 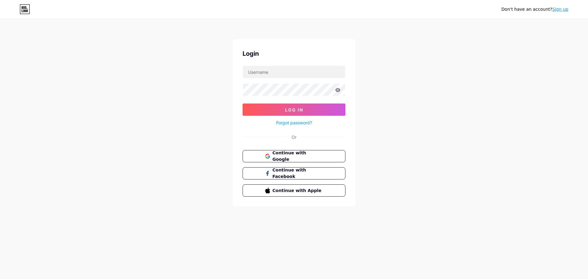 I want to click on div: Or, so click(x=294, y=137).